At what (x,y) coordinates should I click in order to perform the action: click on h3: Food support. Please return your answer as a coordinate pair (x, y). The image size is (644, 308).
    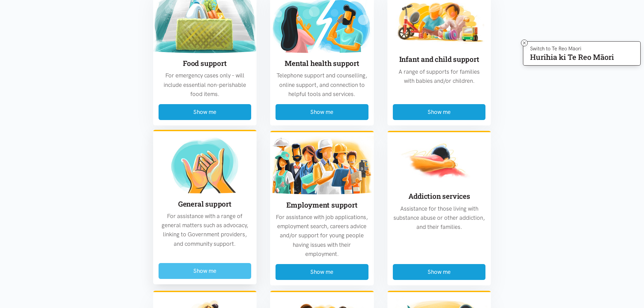
    Looking at the image, I should click on (205, 63).